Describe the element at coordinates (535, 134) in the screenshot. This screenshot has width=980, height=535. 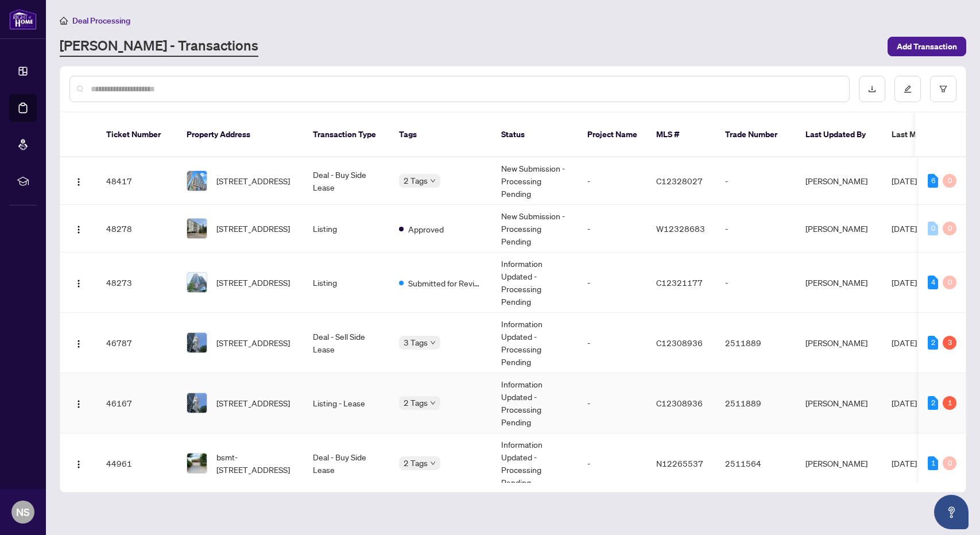
I see `th: Status` at that location.